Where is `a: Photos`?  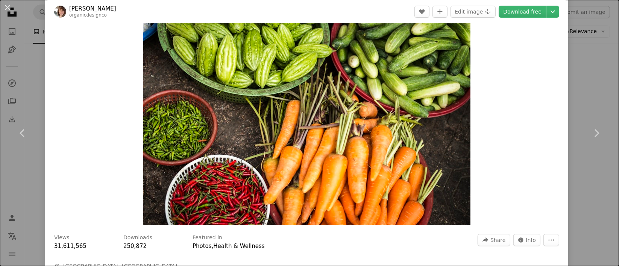 a: Photos is located at coordinates (202, 246).